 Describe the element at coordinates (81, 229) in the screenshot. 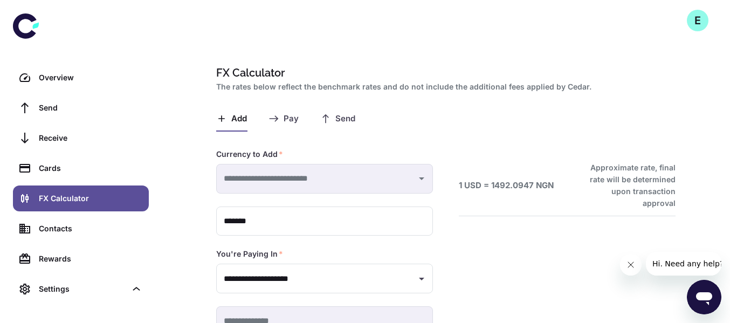

I see `a: Contacts` at that location.